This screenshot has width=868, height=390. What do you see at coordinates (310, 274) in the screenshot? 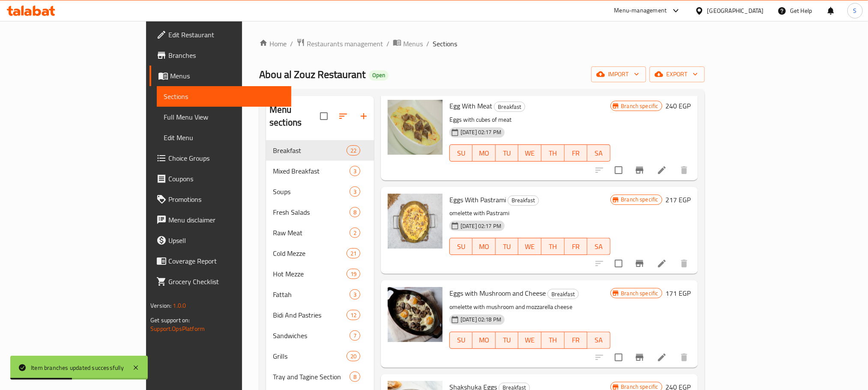
I see `div: Hot Mezze` at bounding box center [310, 274].